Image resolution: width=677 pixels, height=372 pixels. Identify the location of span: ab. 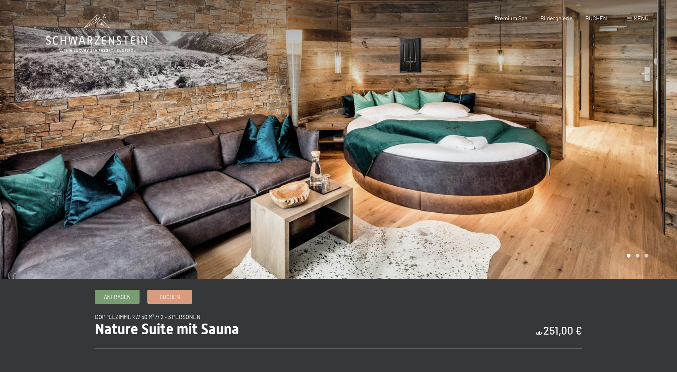
(539, 332).